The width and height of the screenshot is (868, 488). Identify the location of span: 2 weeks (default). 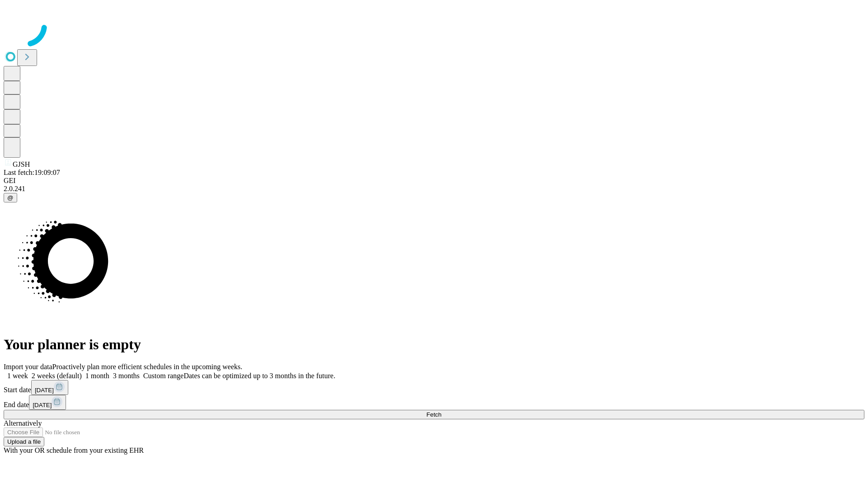
(57, 375).